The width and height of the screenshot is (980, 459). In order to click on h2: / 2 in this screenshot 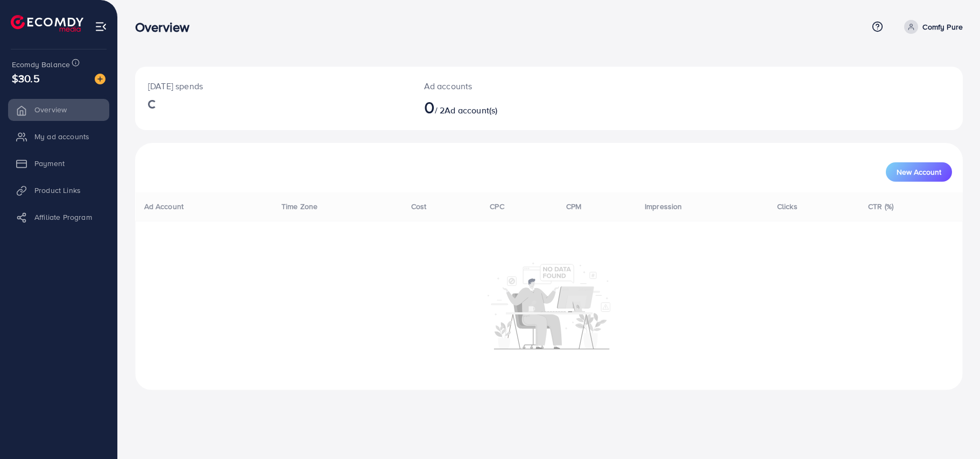, I will do `click(515, 107)`.